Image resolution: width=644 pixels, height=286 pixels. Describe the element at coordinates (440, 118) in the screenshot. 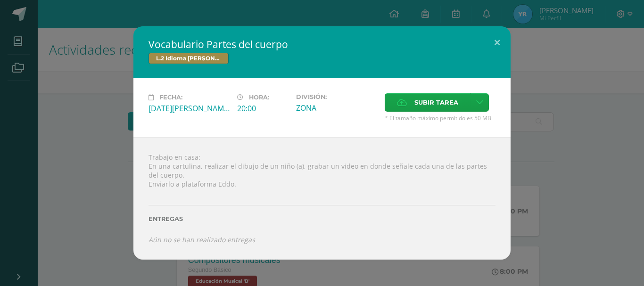

I see `span: * El tamaño máximo permitido es 50 MB` at that location.